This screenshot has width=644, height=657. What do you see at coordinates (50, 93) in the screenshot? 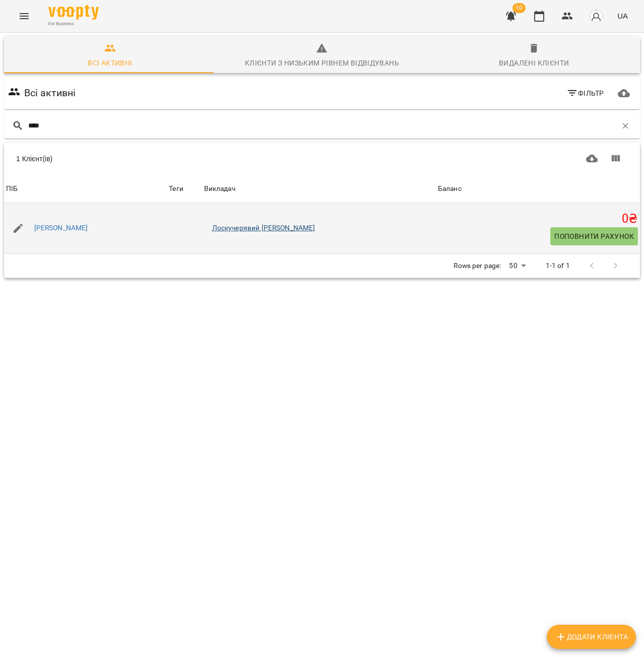
I see `h6: Всі активні` at bounding box center [50, 93].